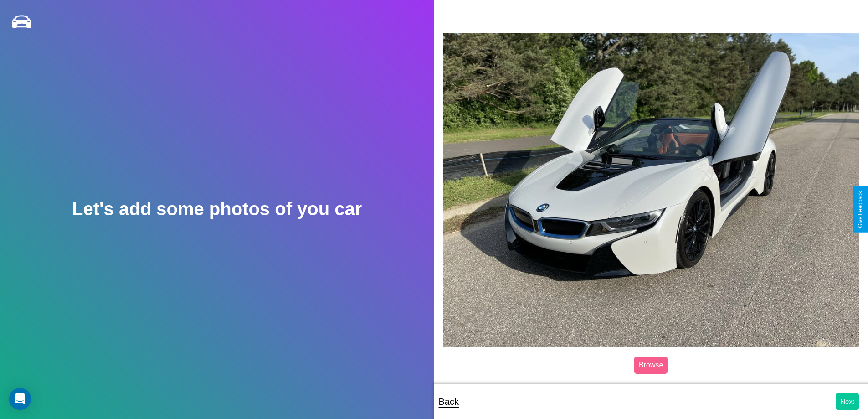  What do you see at coordinates (651, 365) in the screenshot?
I see `label: Browse` at bounding box center [651, 365].